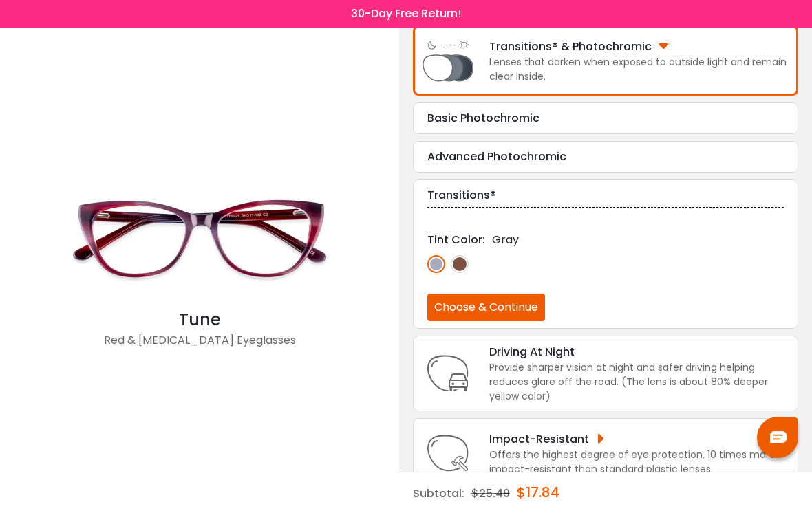 The image size is (812, 513). What do you see at coordinates (640, 462) in the screenshot?
I see `div: Offers the highest degree of eye protection, 10 times more impact-resistant than standard plastic...` at bounding box center [640, 462].